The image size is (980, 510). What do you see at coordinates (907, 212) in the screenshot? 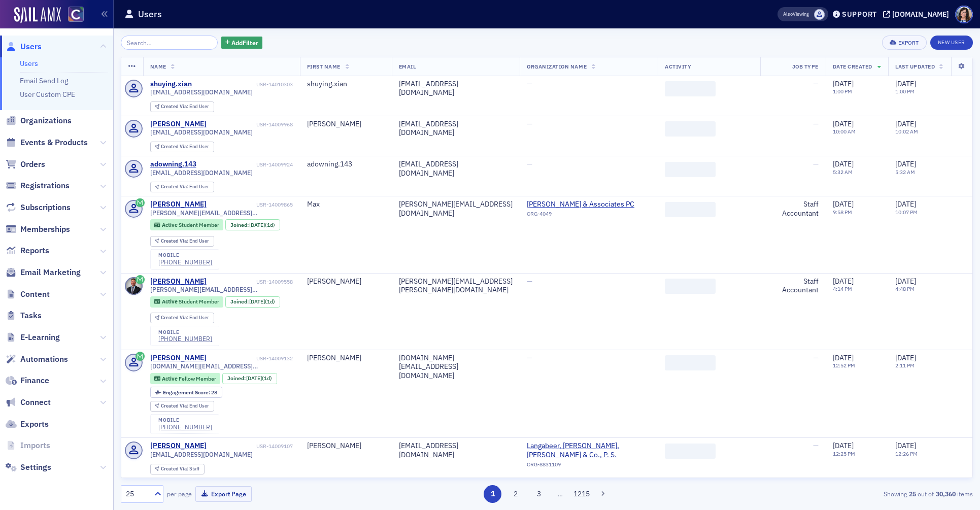
I see `time: 10:07 PM` at bounding box center [907, 212].